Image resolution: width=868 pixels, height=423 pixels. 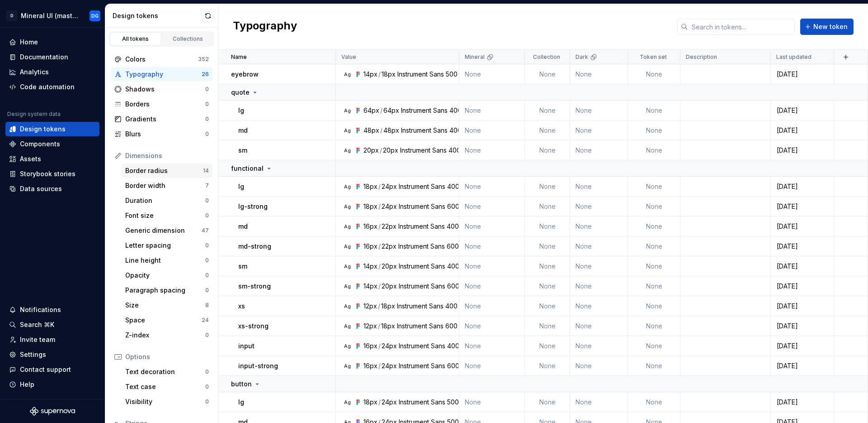 What do you see at coordinates (546, 57) in the screenshot?
I see `p: Collection` at bounding box center [546, 57].